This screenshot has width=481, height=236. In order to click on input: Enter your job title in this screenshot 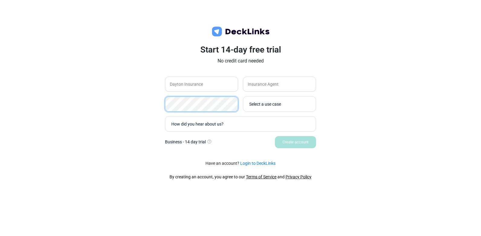, I will do `click(279, 84)`.